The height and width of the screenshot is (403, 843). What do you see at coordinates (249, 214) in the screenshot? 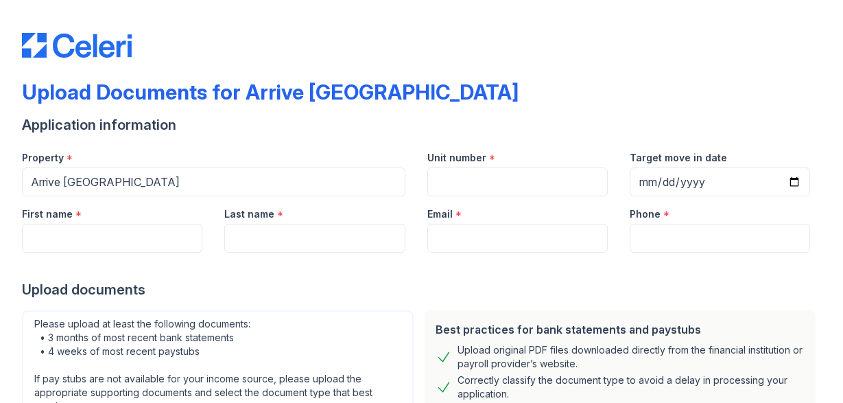
I see `label: Last name` at bounding box center [249, 214].